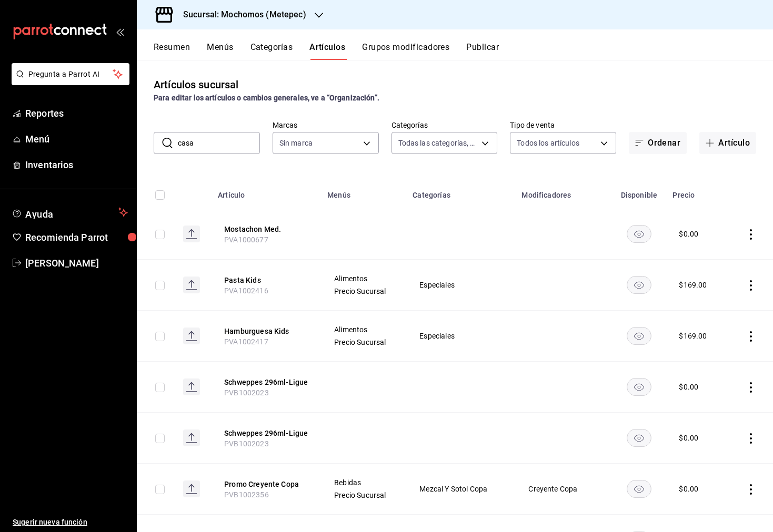 This screenshot has width=773, height=532. Describe the element at coordinates (697, 192) in the screenshot. I see `th: Precio` at that location.